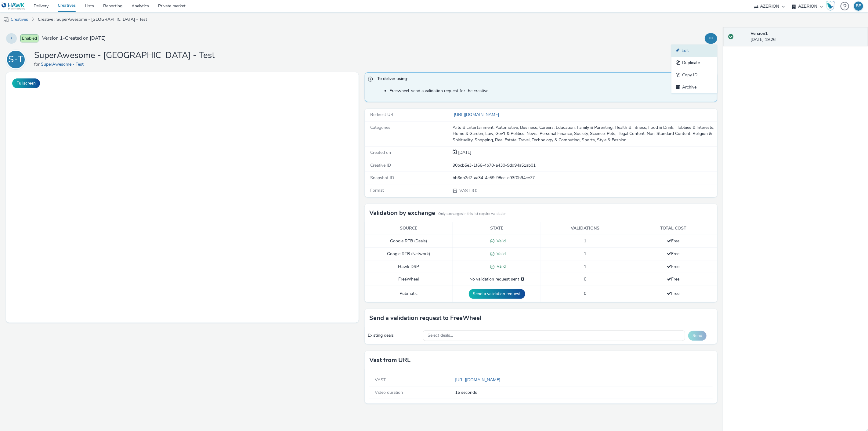 This screenshot has width=868, height=431. Describe the element at coordinates (17, 59) in the screenshot. I see `a: S-T` at that location.